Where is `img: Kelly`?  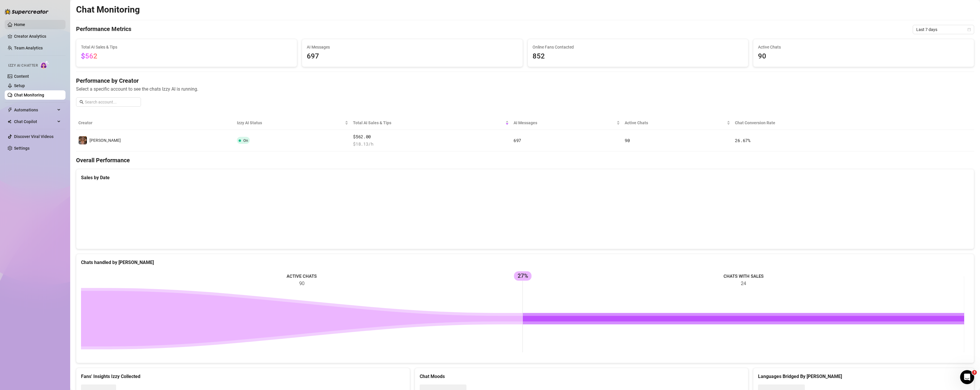 img: Kelly is located at coordinates (83, 141).